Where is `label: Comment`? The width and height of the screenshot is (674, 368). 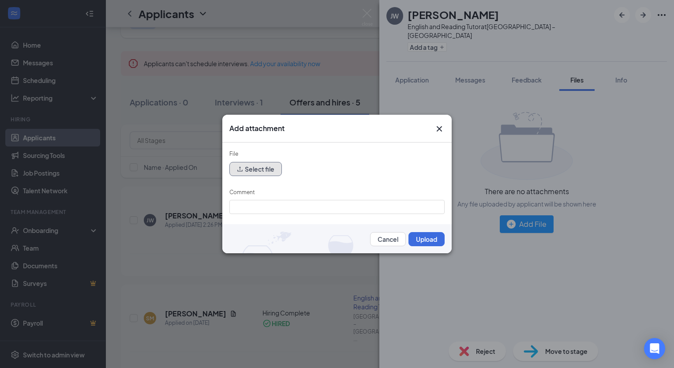
label: Comment is located at coordinates (242, 192).